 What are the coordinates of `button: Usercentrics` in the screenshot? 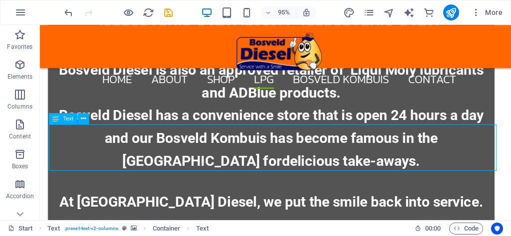 It's located at (497, 229).